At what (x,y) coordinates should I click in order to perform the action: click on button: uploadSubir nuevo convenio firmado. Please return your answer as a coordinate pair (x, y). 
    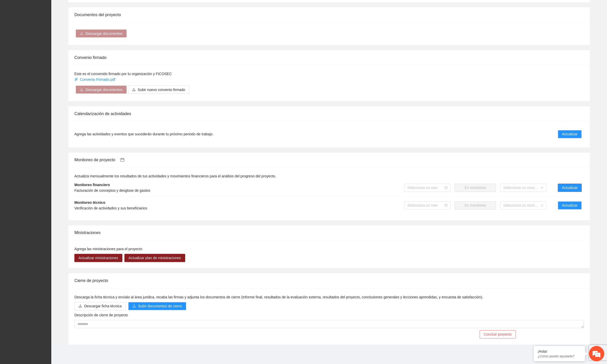
    Looking at the image, I should click on (159, 90).